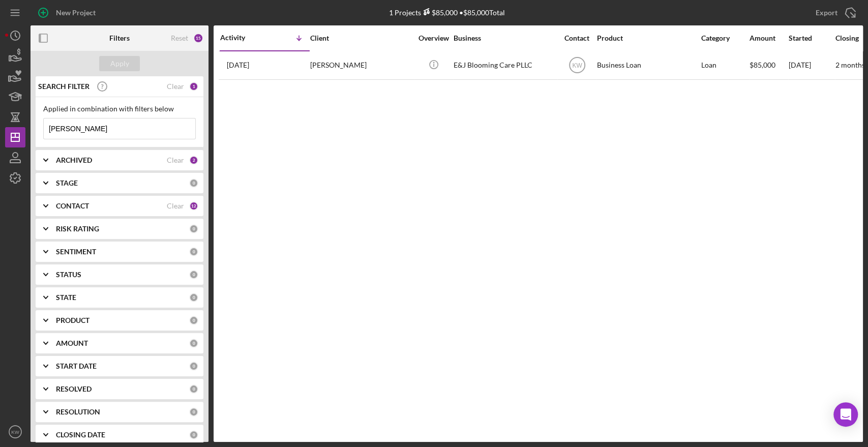 The width and height of the screenshot is (868, 447). Describe the element at coordinates (67, 183) in the screenshot. I see `b: STAGE` at that location.